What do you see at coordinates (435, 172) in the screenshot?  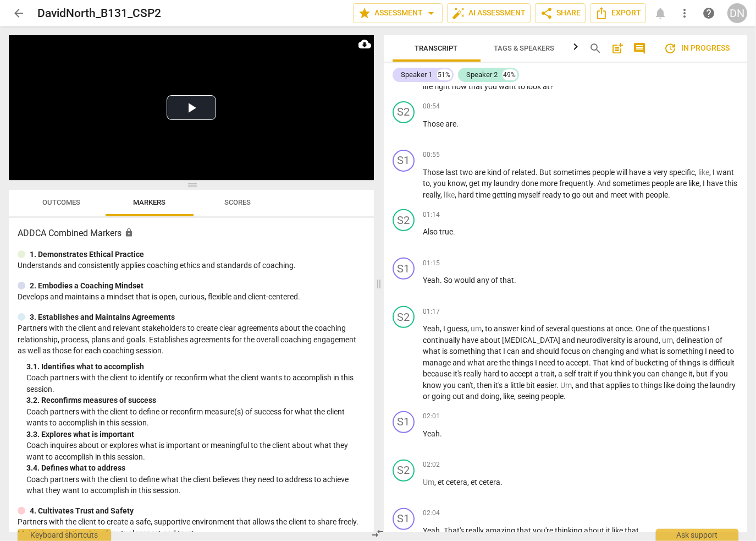 I see `span: Those` at bounding box center [435, 172].